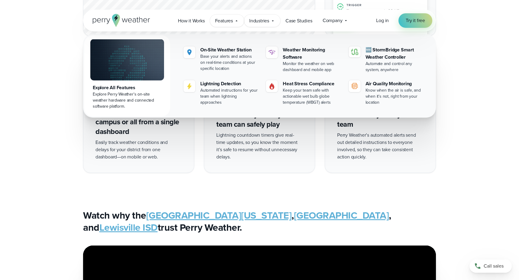 The image size is (519, 280). I want to click on a: Case Studies, so click(299, 21).